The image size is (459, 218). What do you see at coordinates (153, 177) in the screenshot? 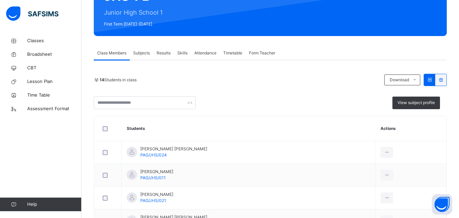
I see `span: PAG/JHS/011` at bounding box center [153, 177].